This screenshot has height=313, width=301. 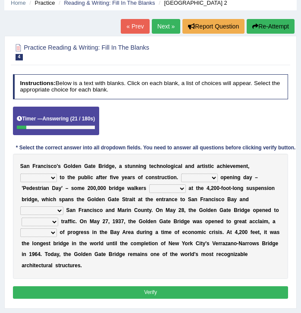 What do you see at coordinates (79, 188) in the screenshot?
I see `b: m` at bounding box center [79, 188].